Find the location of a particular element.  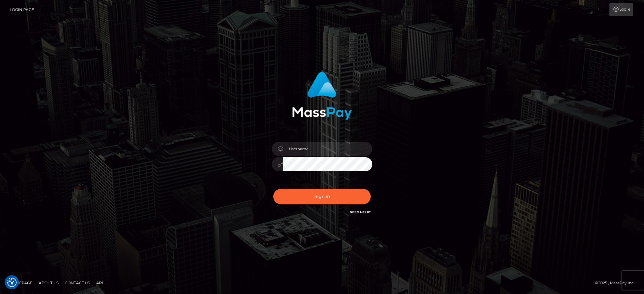

a: About Us is located at coordinates (48, 283).